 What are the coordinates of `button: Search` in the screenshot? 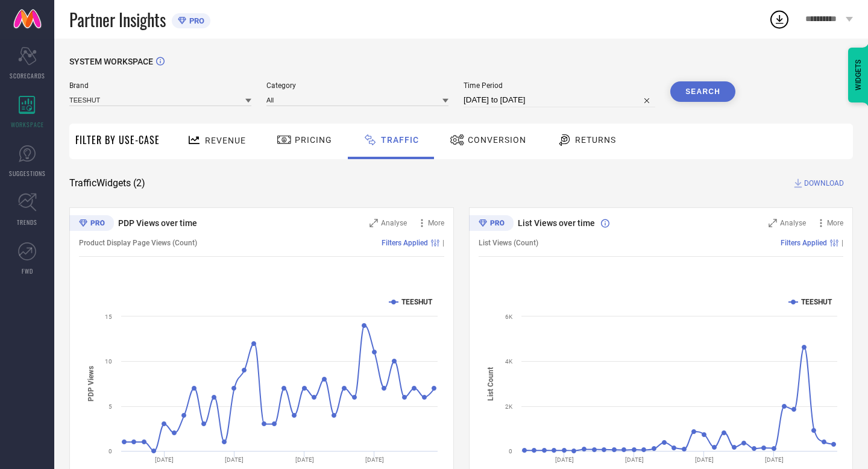 It's located at (703, 92).